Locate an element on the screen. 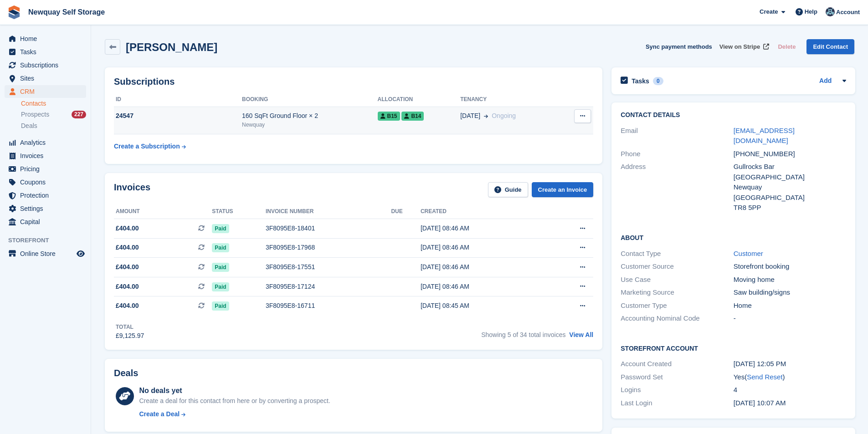 The image size is (868, 434). div: Create a deal for this contact from here or by converting a prospect. is located at coordinates (234, 400).